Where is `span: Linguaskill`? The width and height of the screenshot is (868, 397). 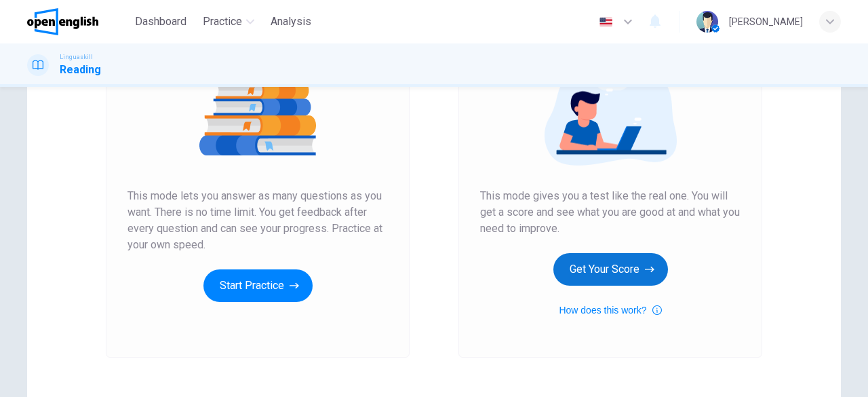
span: Linguaskill is located at coordinates (76, 57).